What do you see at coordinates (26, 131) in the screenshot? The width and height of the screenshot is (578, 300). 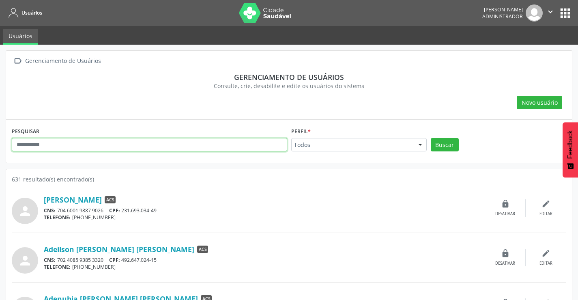 I see `label: PESQUISAR` at bounding box center [26, 131].